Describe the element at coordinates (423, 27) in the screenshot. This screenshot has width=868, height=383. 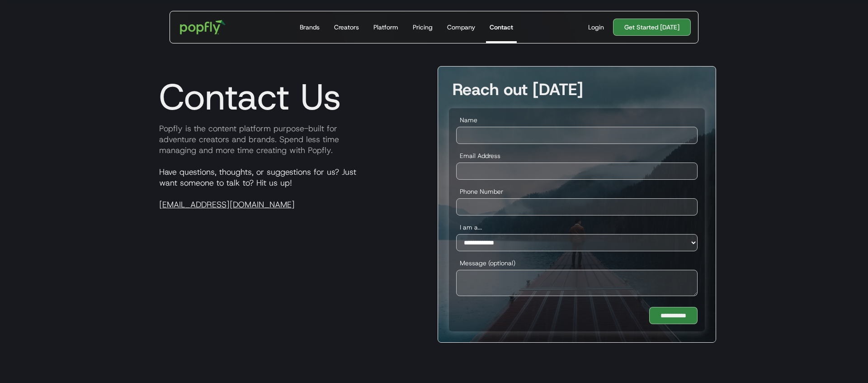
I see `div: Pricing` at that location.